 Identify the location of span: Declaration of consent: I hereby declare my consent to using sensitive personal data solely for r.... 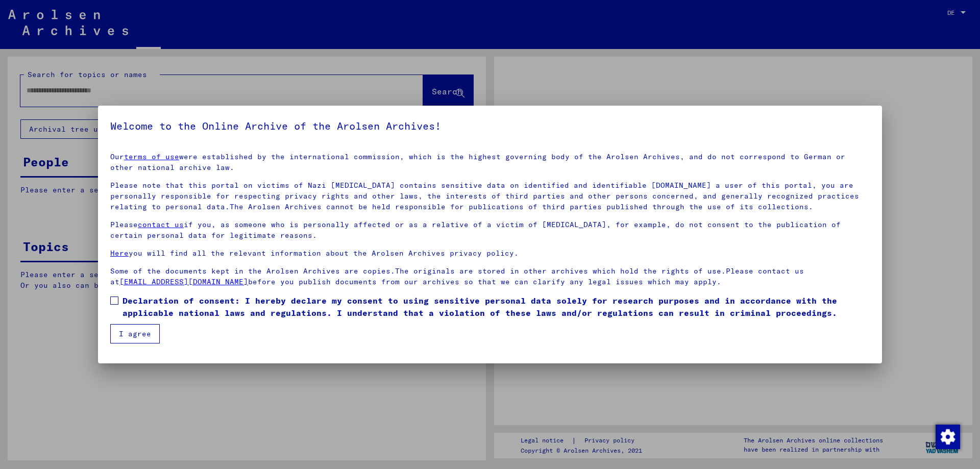
(496, 306).